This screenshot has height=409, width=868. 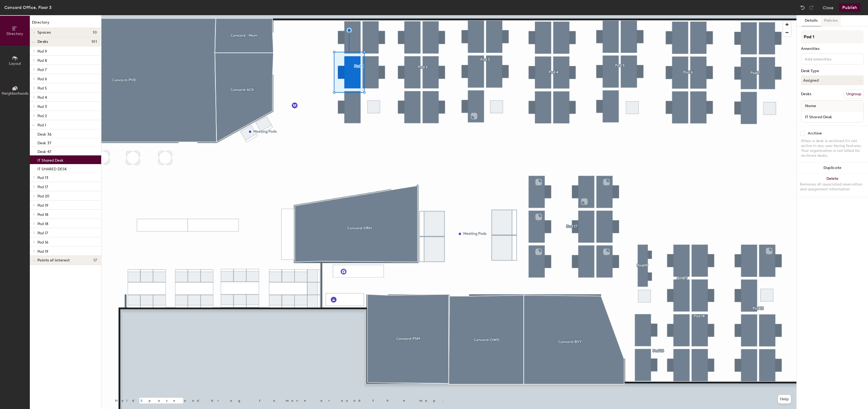 I want to click on span: Points of interest, so click(x=53, y=260).